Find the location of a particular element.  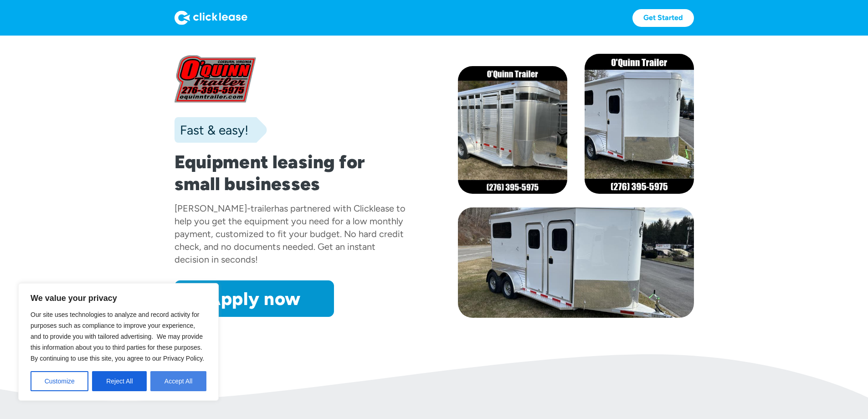

a: Get Started is located at coordinates (663, 18).